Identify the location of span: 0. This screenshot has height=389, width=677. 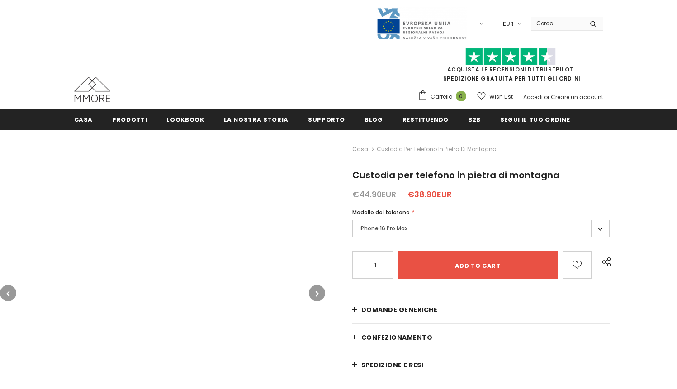
(461, 96).